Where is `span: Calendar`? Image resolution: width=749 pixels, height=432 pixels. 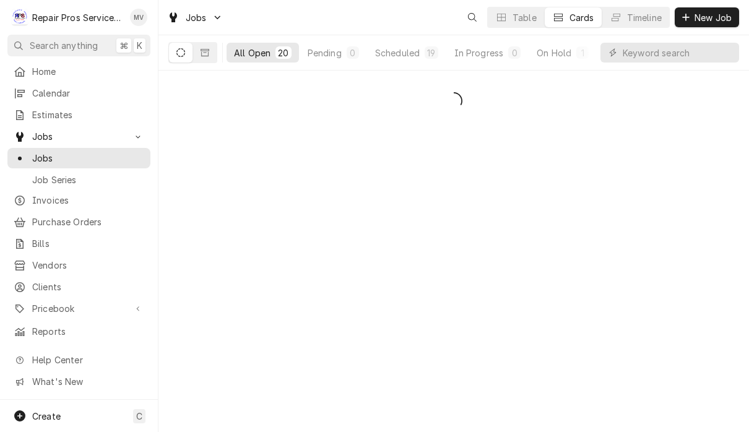
span: Calendar is located at coordinates (88, 93).